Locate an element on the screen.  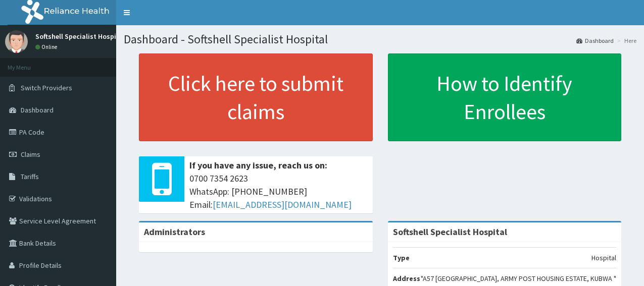
span: Dashboard is located at coordinates (37, 110).